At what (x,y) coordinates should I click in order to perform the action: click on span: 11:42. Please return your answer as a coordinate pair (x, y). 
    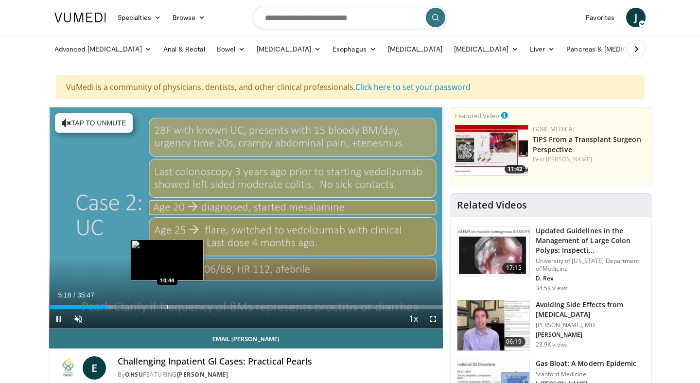
    Looking at the image, I should click on (515, 169).